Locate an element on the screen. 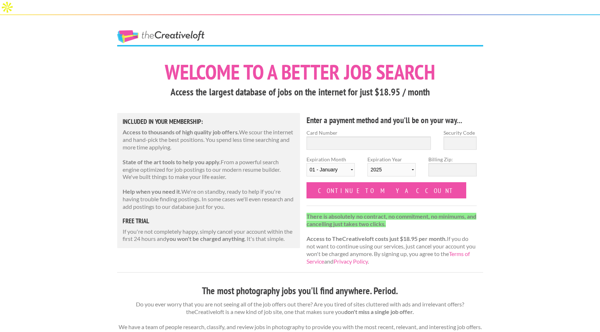 The width and height of the screenshot is (600, 332). strong: State of the art tools to help you apply. is located at coordinates (172, 162).